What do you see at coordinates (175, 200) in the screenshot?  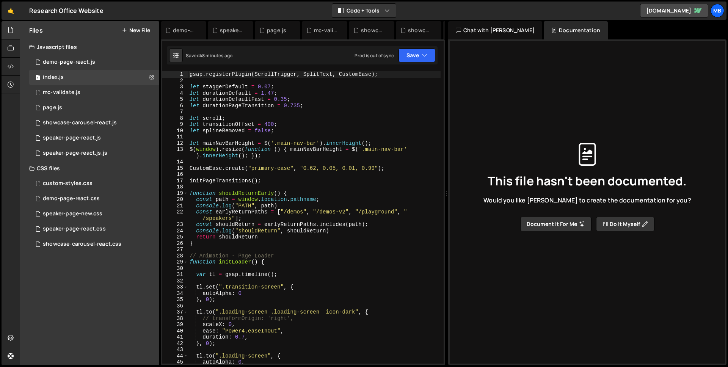 I see `div: 20` at bounding box center [175, 200].